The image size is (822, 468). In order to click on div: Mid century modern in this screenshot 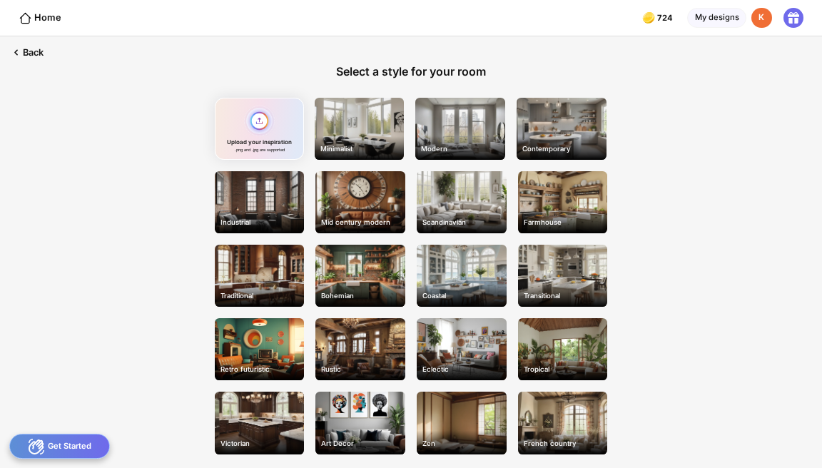, I will do `click(360, 223)`.